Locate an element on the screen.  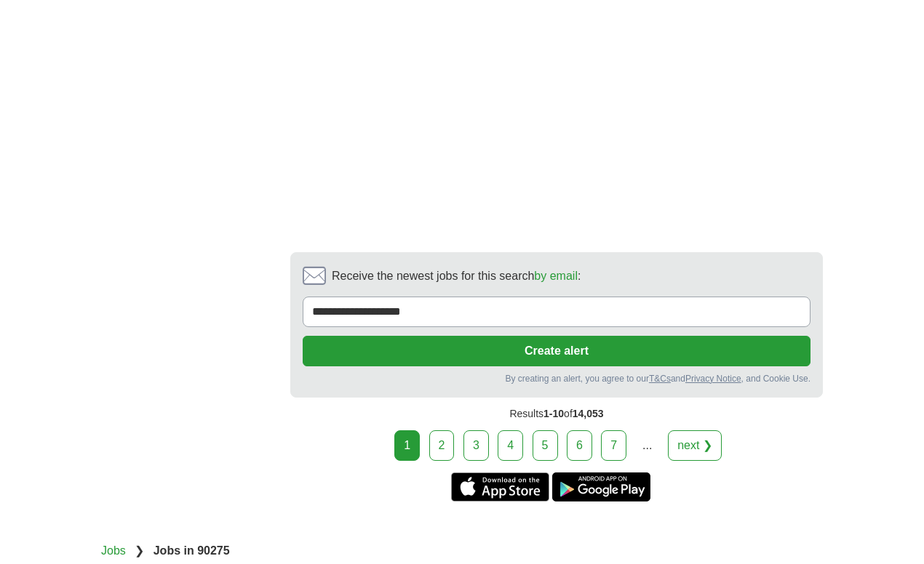
a: 3 is located at coordinates (476, 446).